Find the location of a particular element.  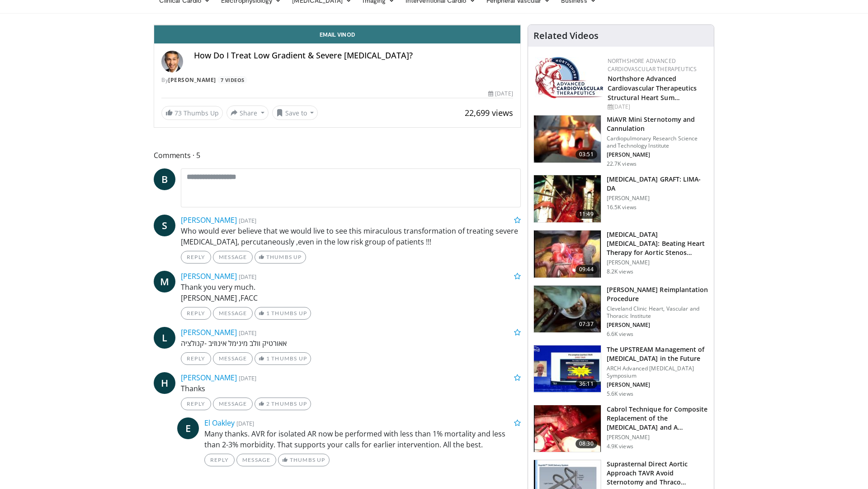

button: Share is located at coordinates (247, 112).